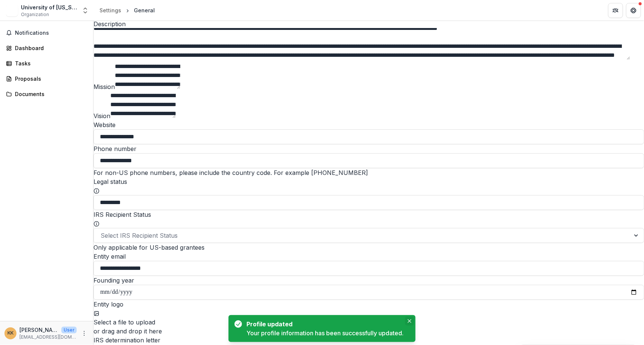 Image resolution: width=644 pixels, height=345 pixels. I want to click on div: Only applicable for US-based grantees, so click(369, 248).